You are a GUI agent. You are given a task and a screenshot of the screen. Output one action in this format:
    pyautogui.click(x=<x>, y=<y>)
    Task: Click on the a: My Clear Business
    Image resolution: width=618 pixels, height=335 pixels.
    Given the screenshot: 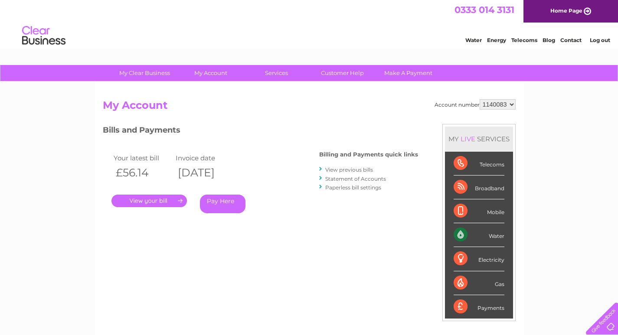 What is the action you would take?
    pyautogui.click(x=144, y=73)
    